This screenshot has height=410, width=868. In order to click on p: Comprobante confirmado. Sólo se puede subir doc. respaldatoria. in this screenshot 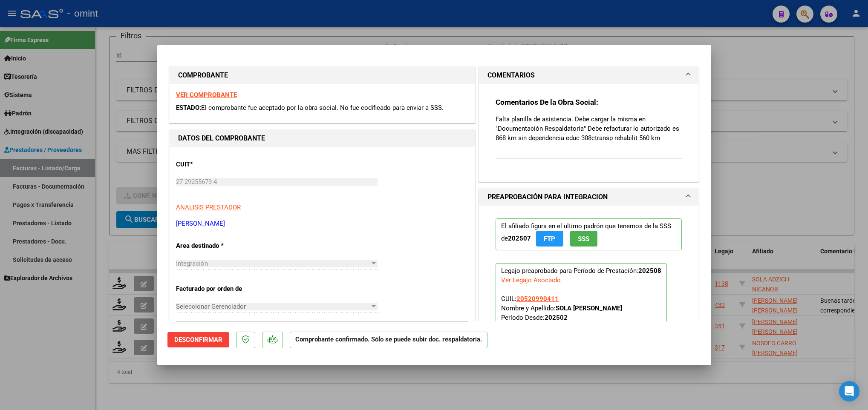, I will do `click(388, 340)`.